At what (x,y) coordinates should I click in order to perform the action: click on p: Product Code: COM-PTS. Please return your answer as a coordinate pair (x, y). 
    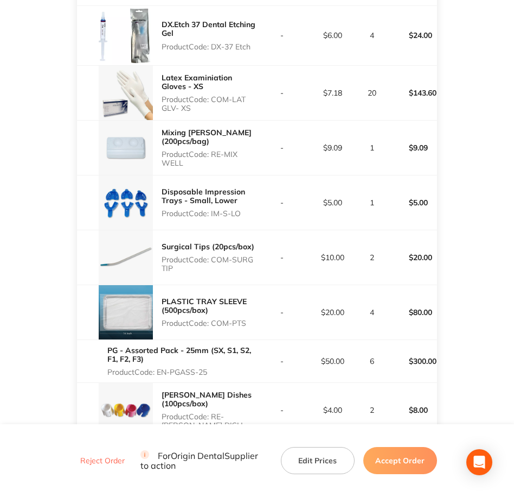
    Looking at the image, I should click on (209, 323).